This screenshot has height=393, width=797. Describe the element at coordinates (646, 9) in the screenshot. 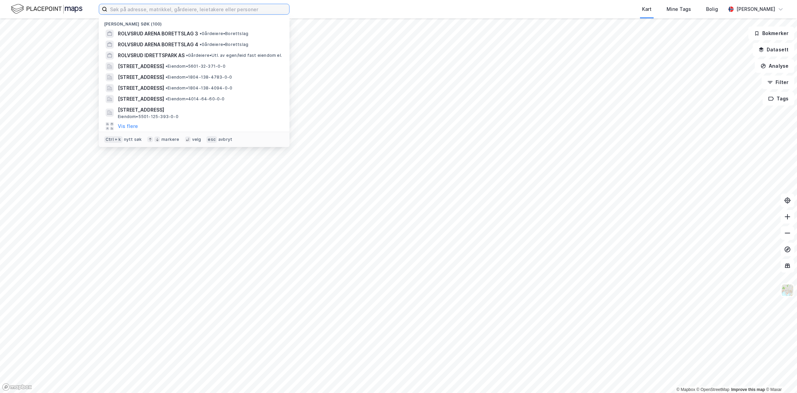

I see `div: Kart` at that location.